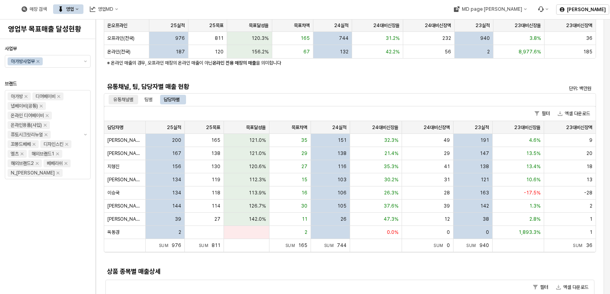 The width and height of the screenshot is (610, 294). What do you see at coordinates (447, 219) in the screenshot?
I see `span: 12` at bounding box center [447, 219].